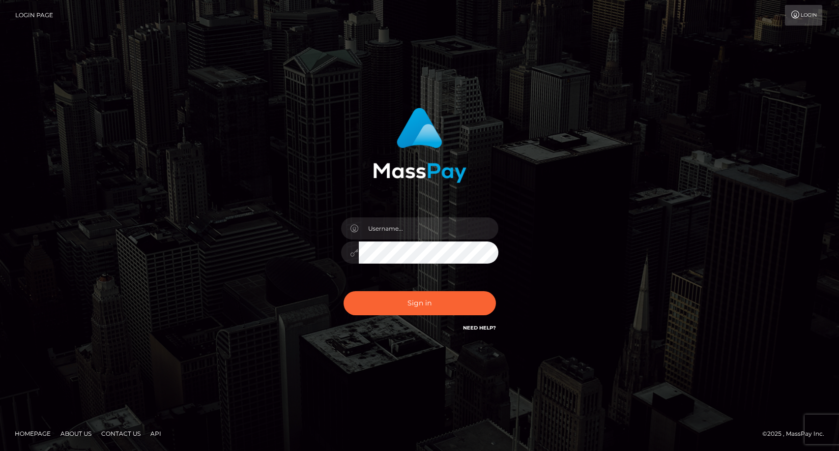 The image size is (839, 451). What do you see at coordinates (76, 433) in the screenshot?
I see `a: About Us` at bounding box center [76, 433].